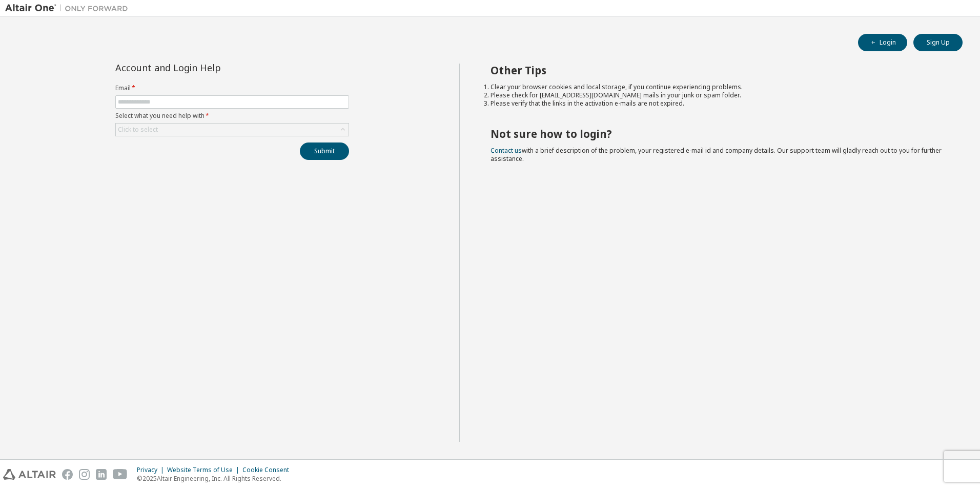  What do you see at coordinates (84, 474) in the screenshot?
I see `img: instagram.svg` at bounding box center [84, 474].